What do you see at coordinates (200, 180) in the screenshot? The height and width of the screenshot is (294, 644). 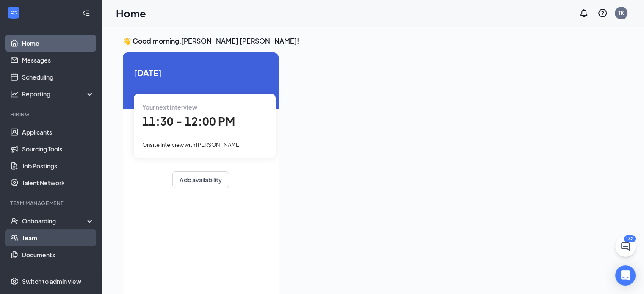 I see `button: Add availability` at bounding box center [200, 180].